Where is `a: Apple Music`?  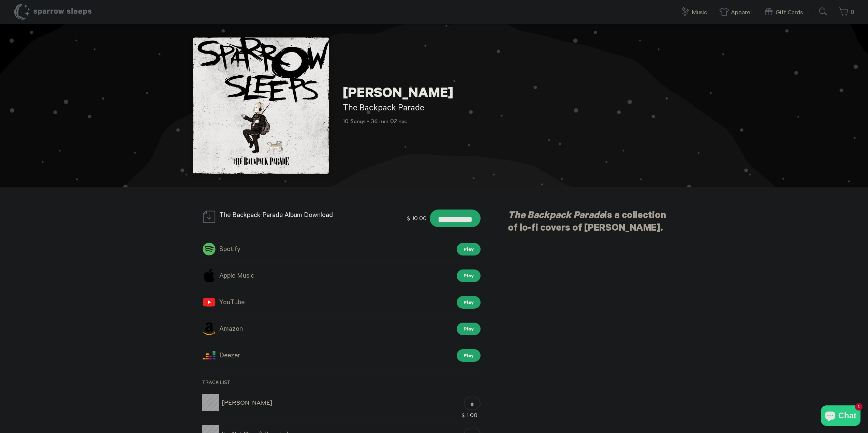
a: Apple Music is located at coordinates (228, 276).